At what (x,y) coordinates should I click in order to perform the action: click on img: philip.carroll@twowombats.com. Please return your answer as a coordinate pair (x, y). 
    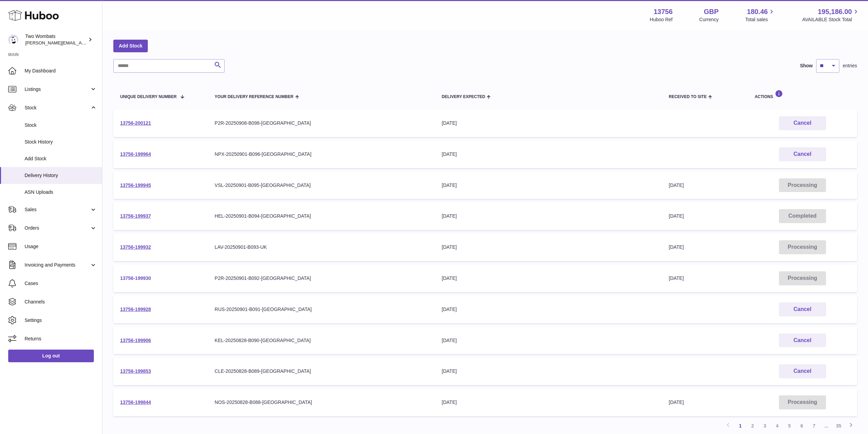
    Looking at the image, I should click on (13, 40).